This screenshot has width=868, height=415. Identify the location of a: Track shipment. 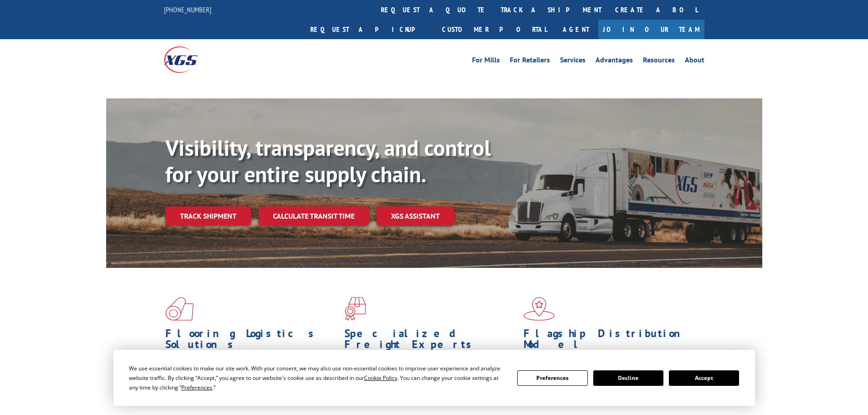
(209, 216).